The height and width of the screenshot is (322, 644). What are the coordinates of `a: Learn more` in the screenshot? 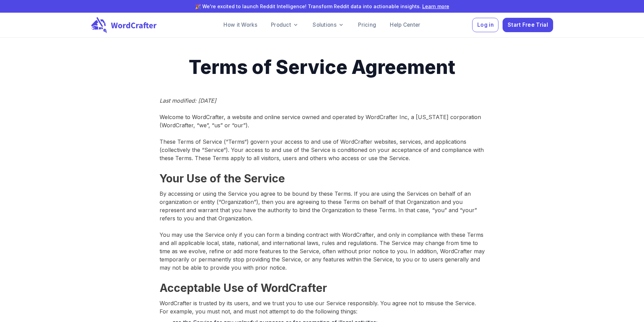 It's located at (435, 6).